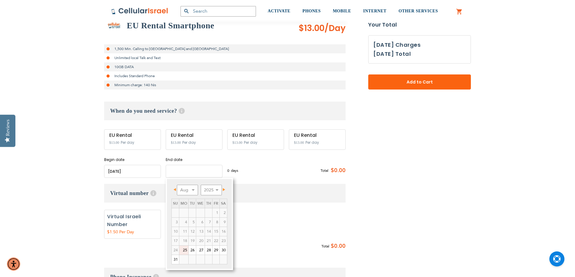 This screenshot has height=277, width=575. Describe the element at coordinates (209, 251) in the screenshot. I see `a: 28` at that location.